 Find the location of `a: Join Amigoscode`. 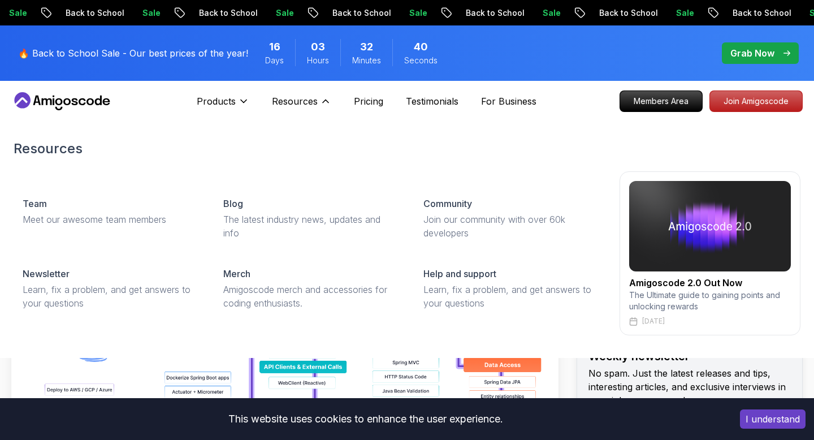

a: Join Amigoscode is located at coordinates (756, 101).